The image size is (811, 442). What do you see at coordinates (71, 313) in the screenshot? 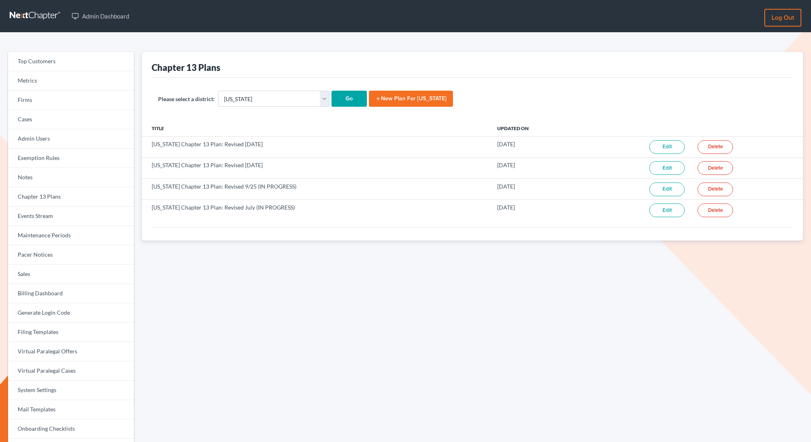
I see `a: Generate Login Code` at bounding box center [71, 313].